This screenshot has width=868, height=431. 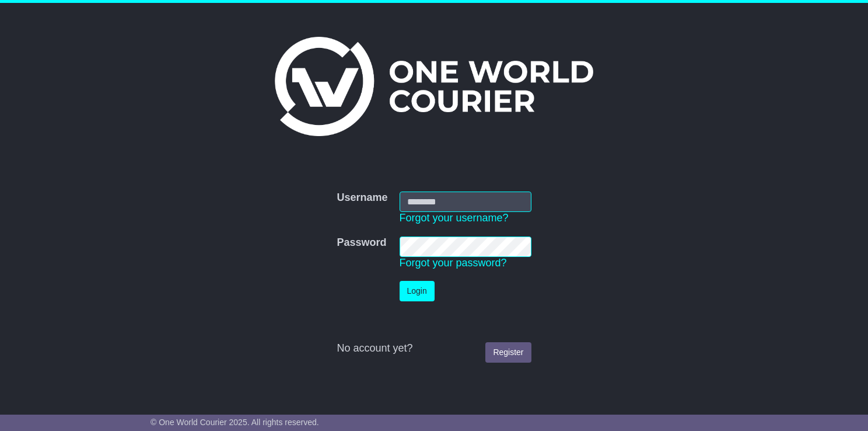 I want to click on img: One World, so click(x=434, y=87).